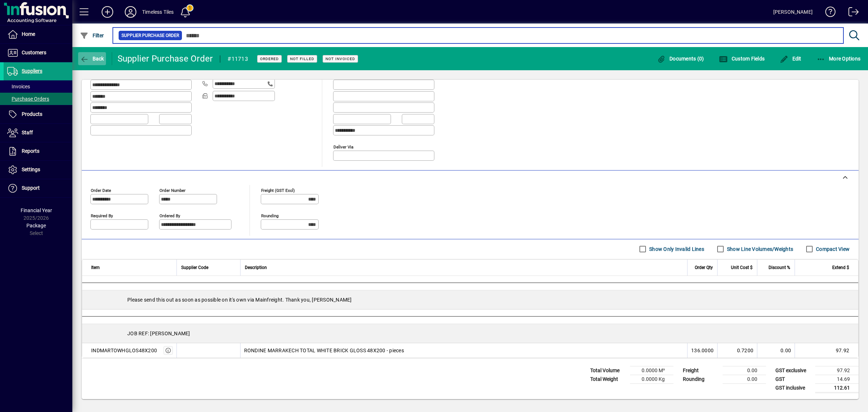 The width and height of the screenshot is (868, 412). Describe the element at coordinates (794, 387) in the screenshot. I see `td: GST inclusive` at that location.